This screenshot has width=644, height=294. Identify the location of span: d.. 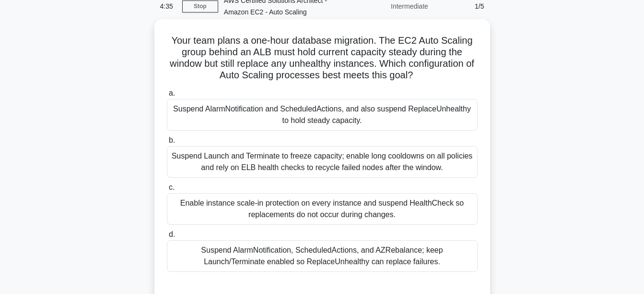
(171, 234).